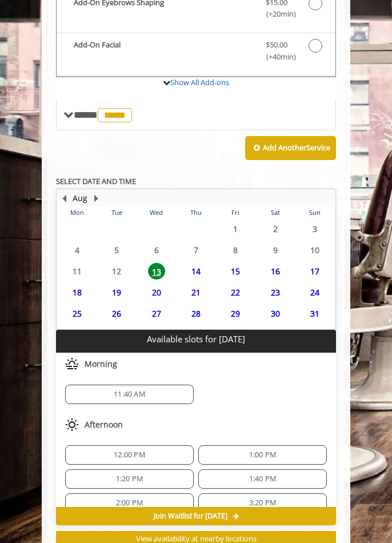  What do you see at coordinates (116, 292) in the screenshot?
I see `span: 19` at bounding box center [116, 292].